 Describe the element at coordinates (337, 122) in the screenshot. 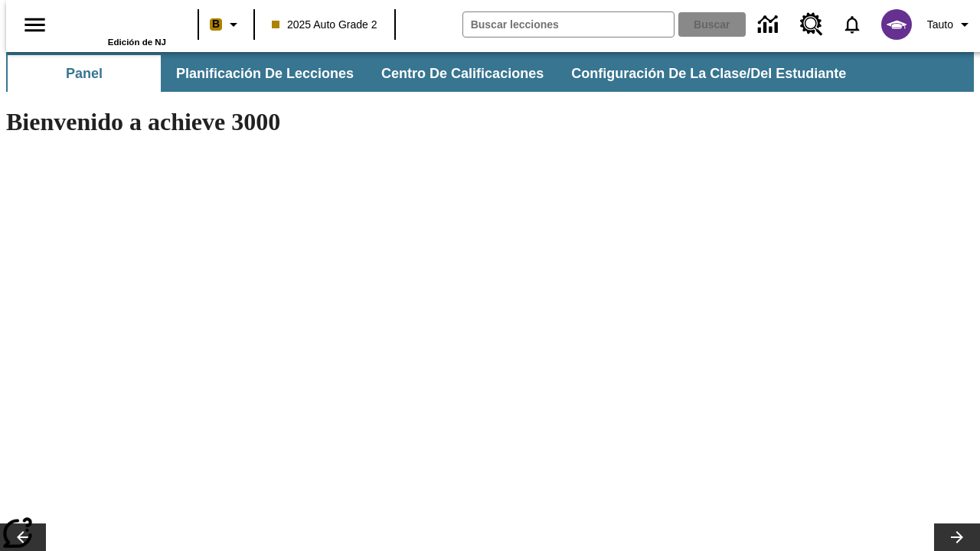

I see `h1: Bienvenido a achieve 3000` at that location.